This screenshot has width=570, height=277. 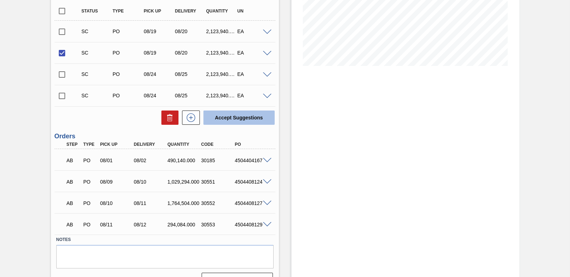 I want to click on div: Step, so click(x=73, y=144).